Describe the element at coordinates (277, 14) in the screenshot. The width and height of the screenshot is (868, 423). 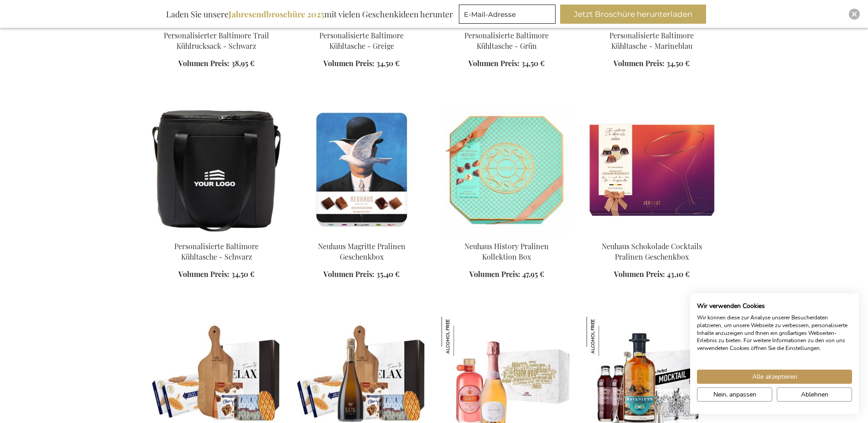
I see `b: Jahresendbroschüre 2025` at that location.